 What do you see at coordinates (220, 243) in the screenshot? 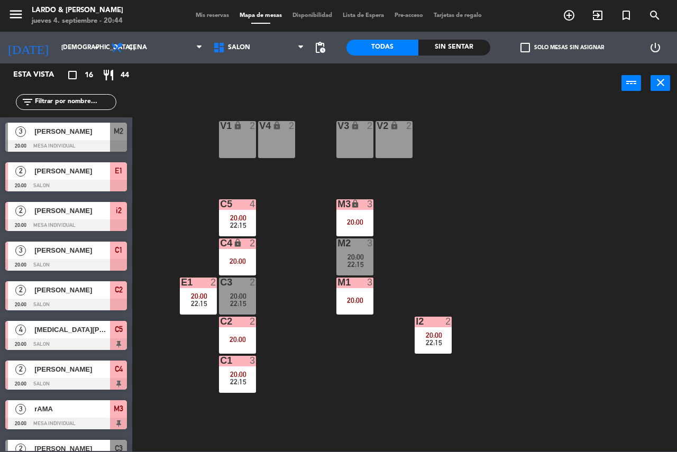
I see `div: C4` at bounding box center [220, 243].